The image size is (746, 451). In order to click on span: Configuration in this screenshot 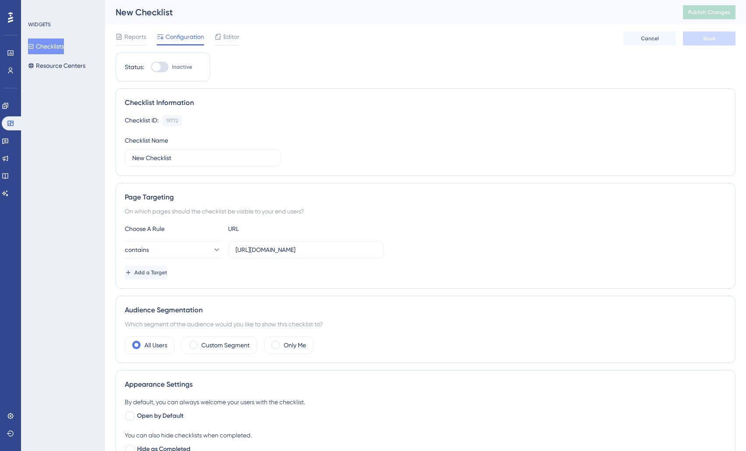, I will do `click(185, 37)`.